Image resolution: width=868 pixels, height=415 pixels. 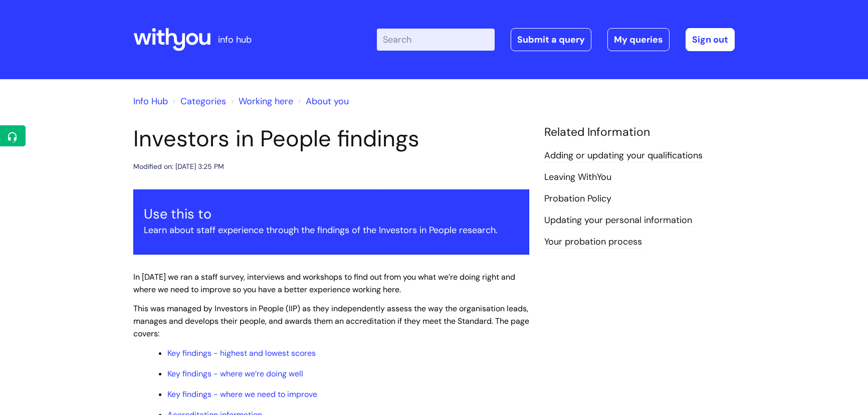 What do you see at coordinates (261, 102) in the screenshot?
I see `li: Working here` at bounding box center [261, 102].